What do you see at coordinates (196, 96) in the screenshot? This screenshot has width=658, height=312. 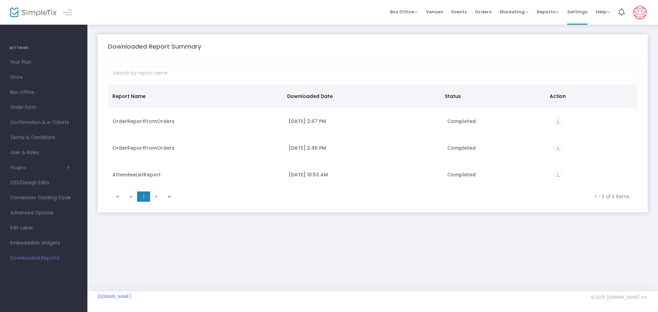 I see `th: Report Name` at bounding box center [196, 96].